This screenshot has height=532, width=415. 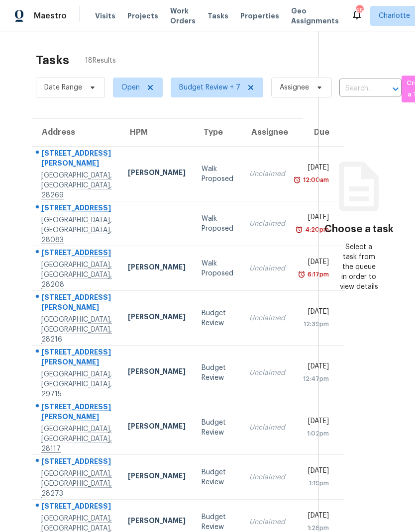 I want to click on span: Work Orders, so click(x=183, y=16).